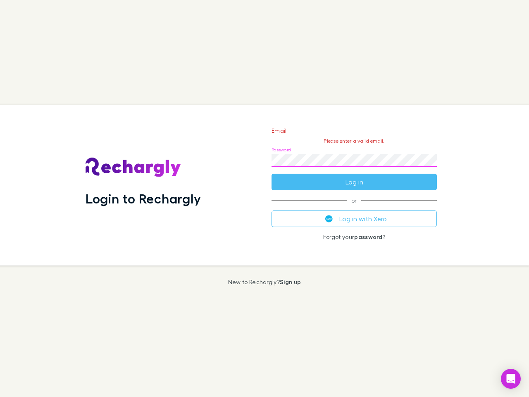  What do you see at coordinates (290, 282) in the screenshot?
I see `a: Sign up` at bounding box center [290, 282].